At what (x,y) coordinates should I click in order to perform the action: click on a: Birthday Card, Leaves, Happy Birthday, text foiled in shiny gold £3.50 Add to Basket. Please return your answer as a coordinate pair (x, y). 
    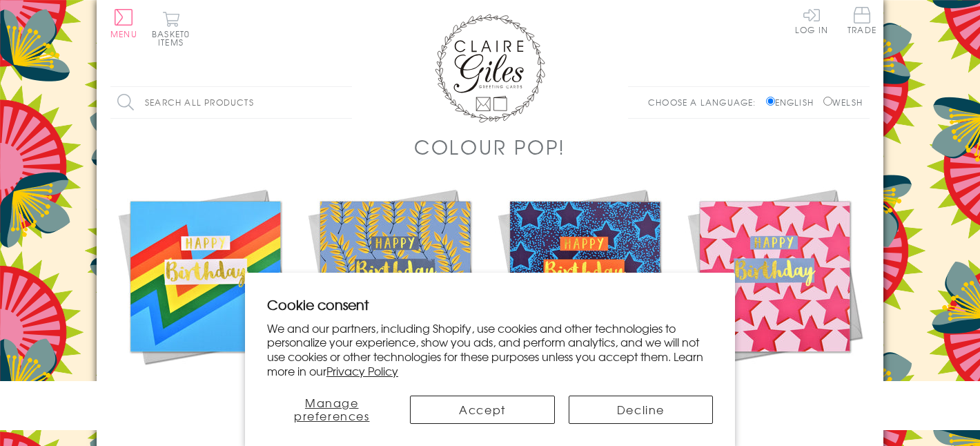
    Looking at the image, I should click on (395, 301).